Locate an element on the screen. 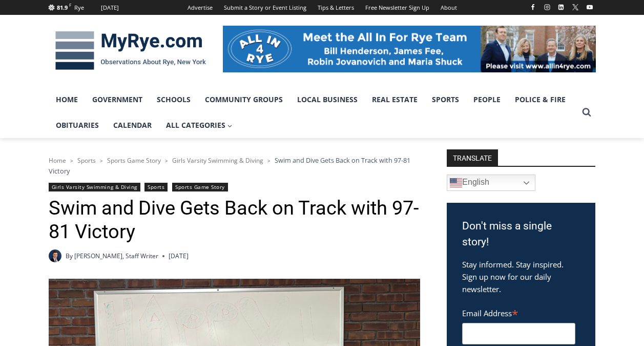 The image size is (644, 346). a: Calendar is located at coordinates (132, 125).